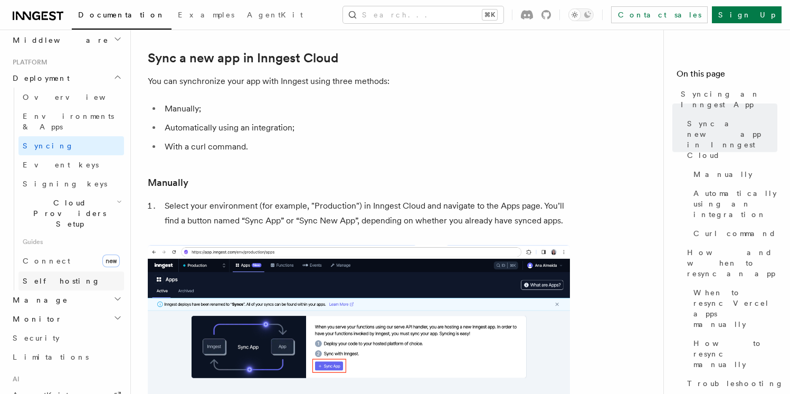 The width and height of the screenshot is (790, 394). I want to click on button: Manage, so click(66, 300).